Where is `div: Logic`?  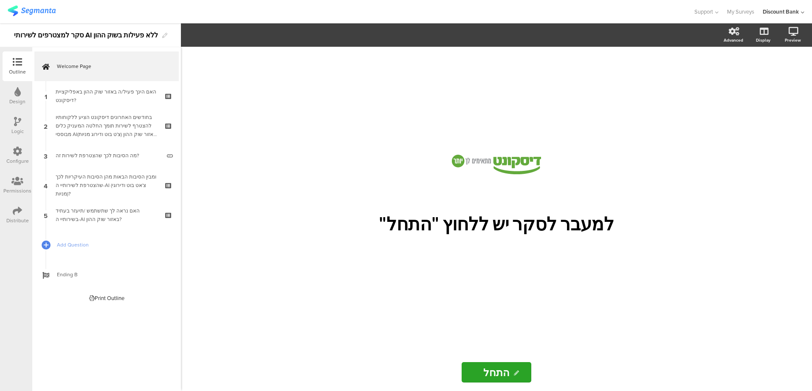
div: Logic is located at coordinates (17, 131).